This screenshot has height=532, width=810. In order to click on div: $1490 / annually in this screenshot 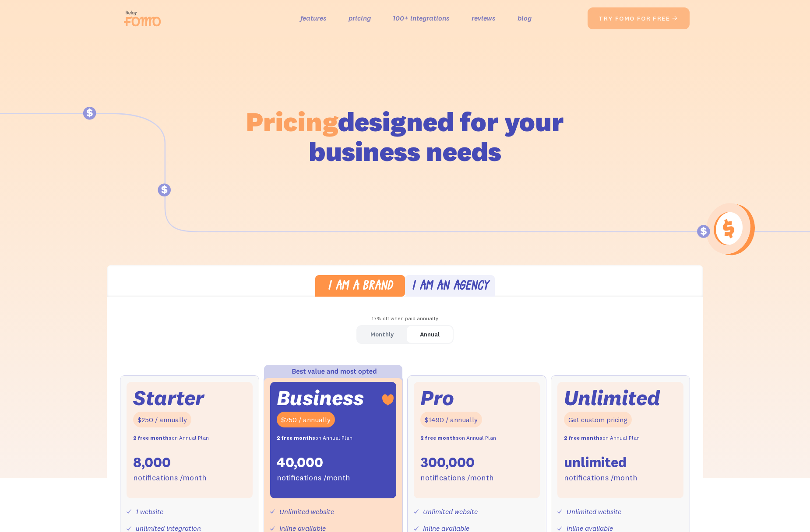, I will do `click(451, 419)`.